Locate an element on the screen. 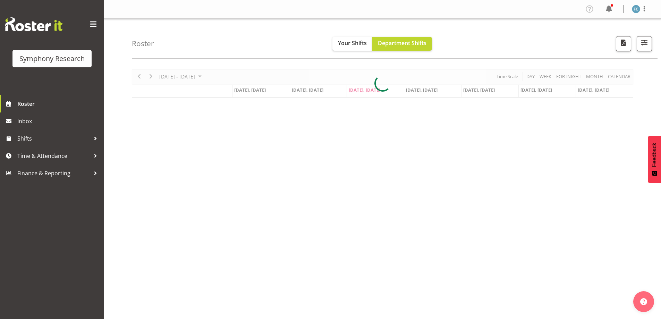  span: Feedback is located at coordinates (654, 155).